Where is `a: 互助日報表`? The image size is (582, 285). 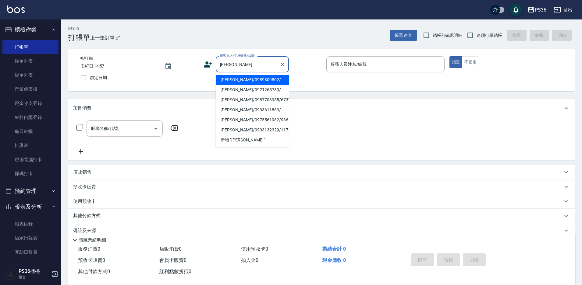
a: 互助日報表 is located at coordinates (30, 252).